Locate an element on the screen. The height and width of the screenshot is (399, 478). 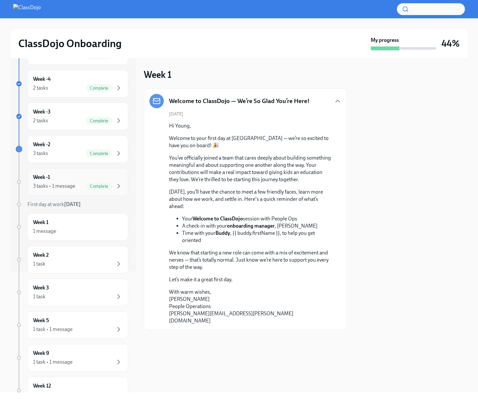
h6: Week 1 is located at coordinates (41, 222).